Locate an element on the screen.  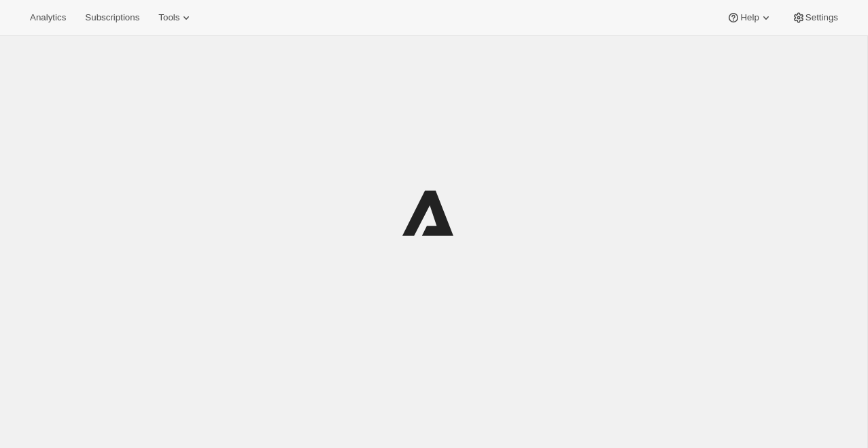
button: Help is located at coordinates (749, 18).